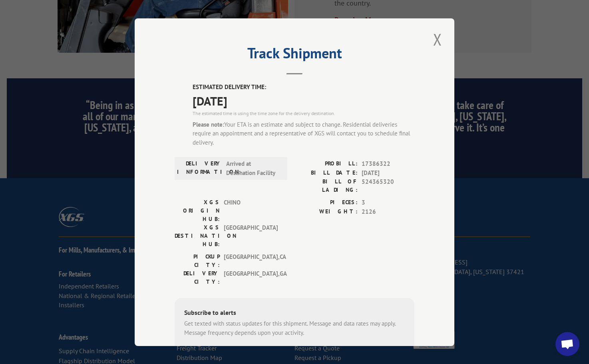  Describe the element at coordinates (208, 123) in the screenshot. I see `strong: Please note:` at that location.